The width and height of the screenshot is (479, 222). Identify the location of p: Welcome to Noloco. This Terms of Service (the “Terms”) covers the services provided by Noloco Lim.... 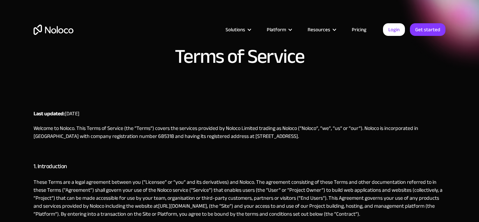
(240, 132).